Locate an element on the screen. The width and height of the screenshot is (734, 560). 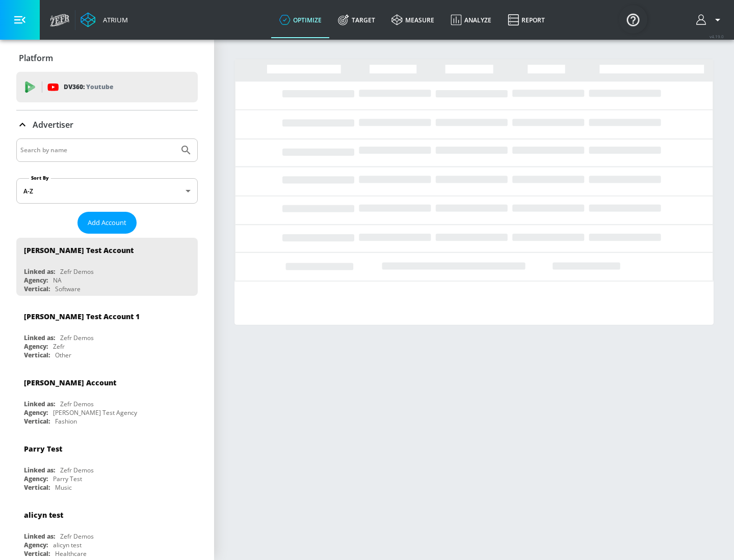
button: Add Account is located at coordinates (107, 222).